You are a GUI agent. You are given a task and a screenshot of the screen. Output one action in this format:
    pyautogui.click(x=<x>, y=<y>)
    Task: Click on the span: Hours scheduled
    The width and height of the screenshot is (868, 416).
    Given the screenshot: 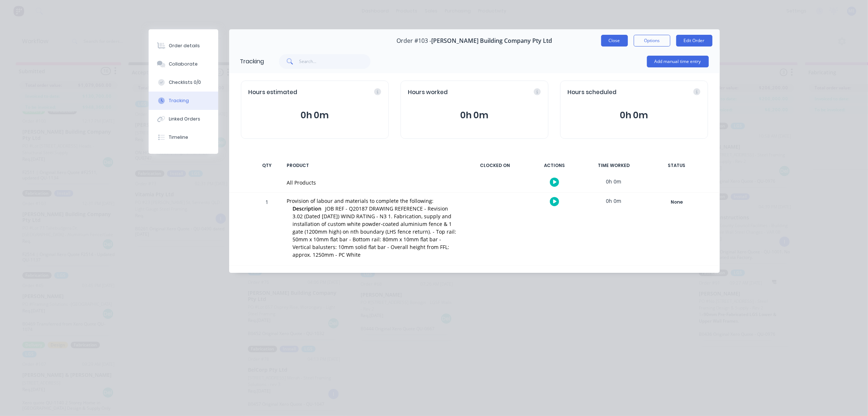 What is the action you would take?
    pyautogui.click(x=593, y=93)
    